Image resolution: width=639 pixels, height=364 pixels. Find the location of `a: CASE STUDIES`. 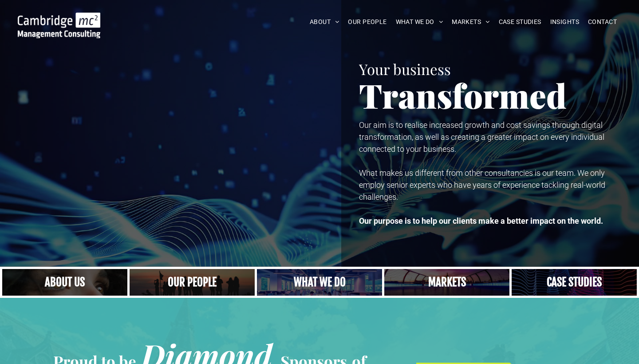

a: CASE STUDIES is located at coordinates (520, 22).